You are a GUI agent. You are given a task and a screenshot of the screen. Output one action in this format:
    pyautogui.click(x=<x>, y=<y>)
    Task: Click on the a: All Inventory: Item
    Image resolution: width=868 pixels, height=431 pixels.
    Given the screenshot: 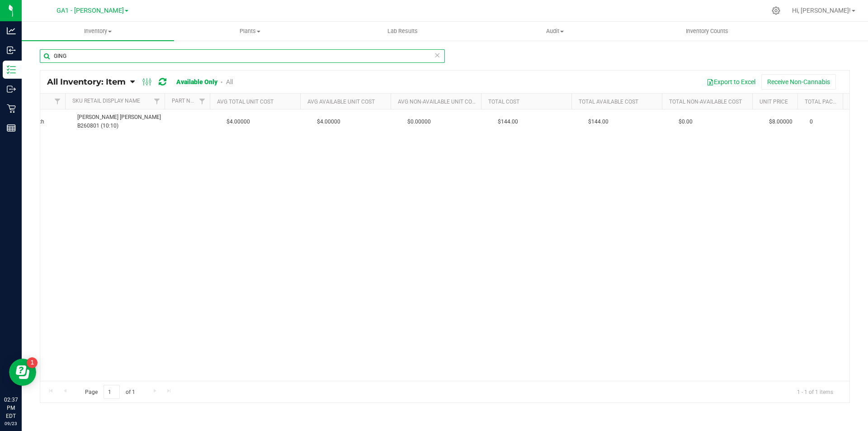 What is the action you would take?
    pyautogui.click(x=89, y=82)
    